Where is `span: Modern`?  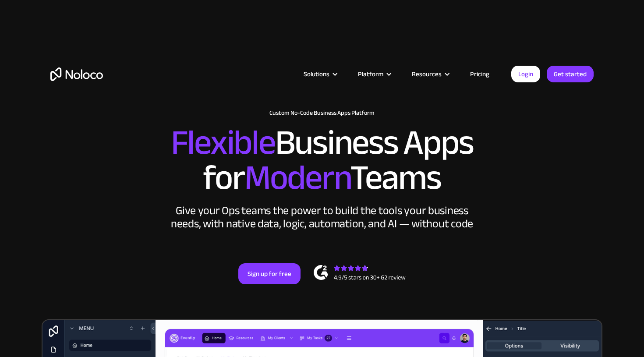
span: Modern is located at coordinates (297, 177).